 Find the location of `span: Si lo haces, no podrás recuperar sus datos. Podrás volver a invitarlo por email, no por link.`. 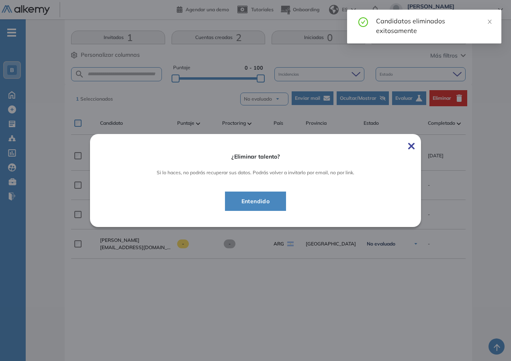

span: Si lo haces, no podrás recuperar sus datos. Podrás volver a invitarlo por email, no por link. is located at coordinates (256, 172).